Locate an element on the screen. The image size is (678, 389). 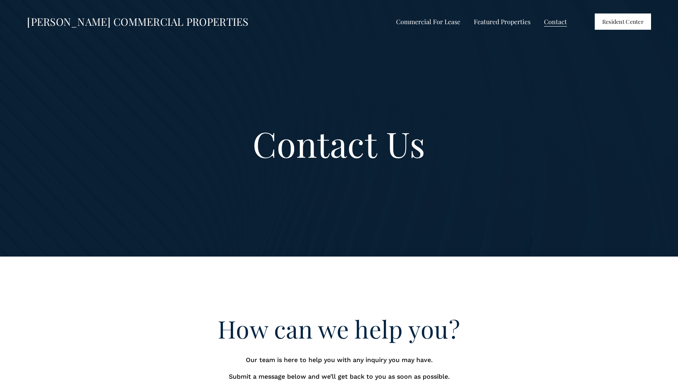
span: Featured Properties is located at coordinates (502, 22).